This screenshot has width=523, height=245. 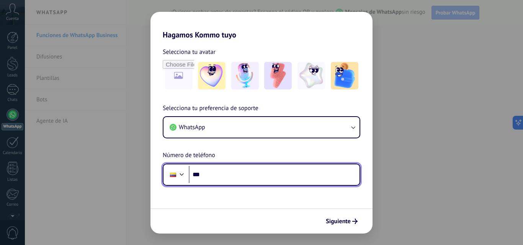 What do you see at coordinates (192, 128) in the screenshot?
I see `span: WhatsApp` at bounding box center [192, 128].